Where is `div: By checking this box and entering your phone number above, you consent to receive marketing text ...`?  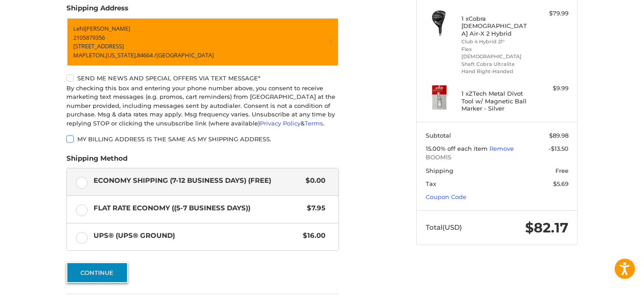 div: By checking this box and entering your phone number above, you consent to receive marketing text ... is located at coordinates (203, 106).